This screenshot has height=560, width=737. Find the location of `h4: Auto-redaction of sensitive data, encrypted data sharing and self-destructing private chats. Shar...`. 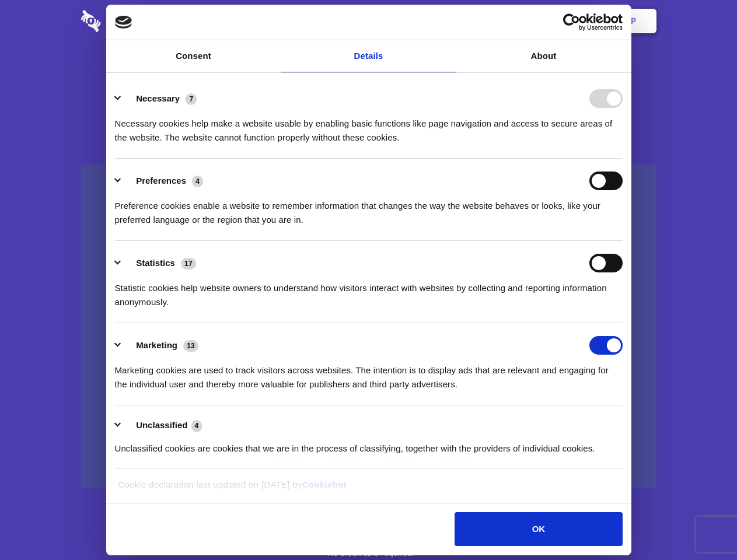

h4: Auto-redaction of sensitive data, encrypted data sharing and self-destructing private chats. Shar... is located at coordinates (369, 126).